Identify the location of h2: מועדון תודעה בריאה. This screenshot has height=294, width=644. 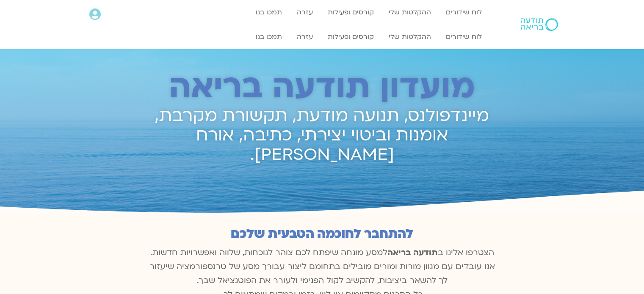
(322, 87).